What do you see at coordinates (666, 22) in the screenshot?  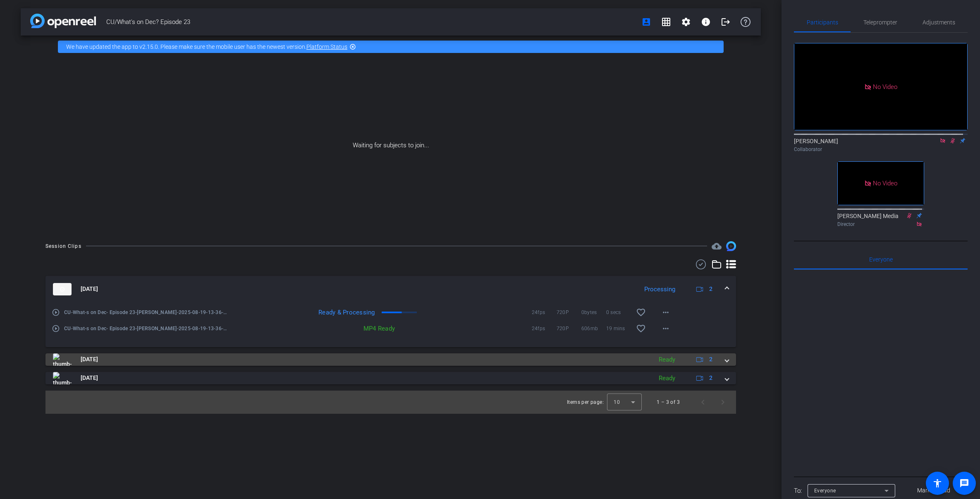 I see `mat-icon: grid_on` at bounding box center [666, 22].